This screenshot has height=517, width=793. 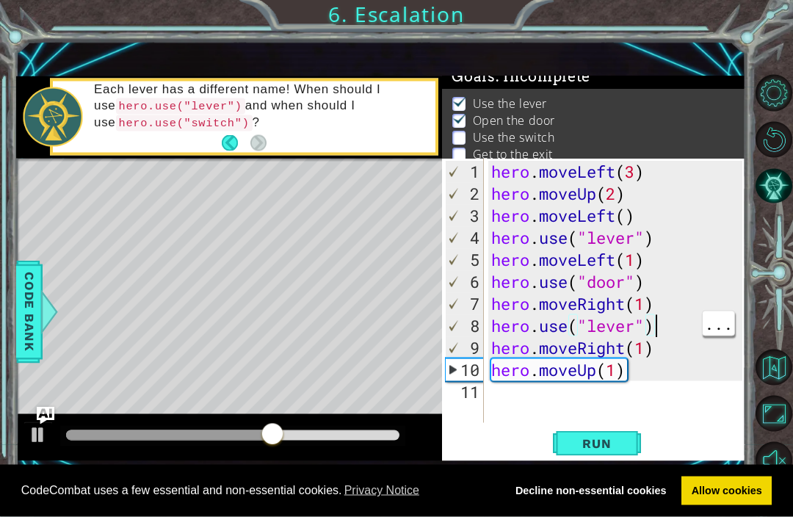 What do you see at coordinates (465, 348) in the screenshot?
I see `div: 9` at bounding box center [465, 348].